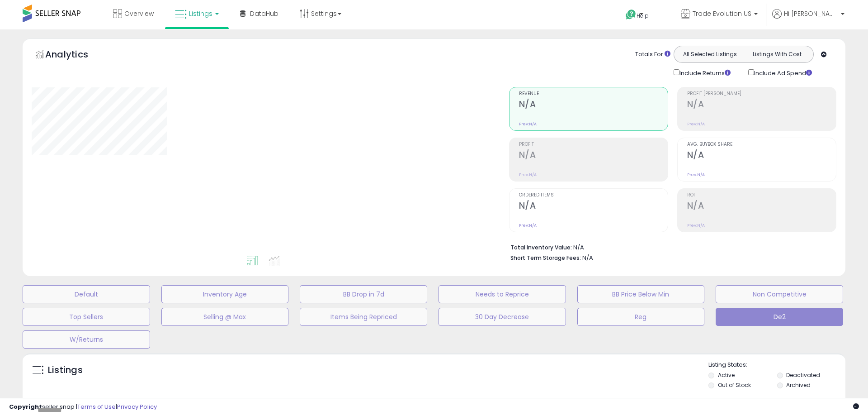  Describe the element at coordinates (225, 294) in the screenshot. I see `button: Inventory Age` at that location.